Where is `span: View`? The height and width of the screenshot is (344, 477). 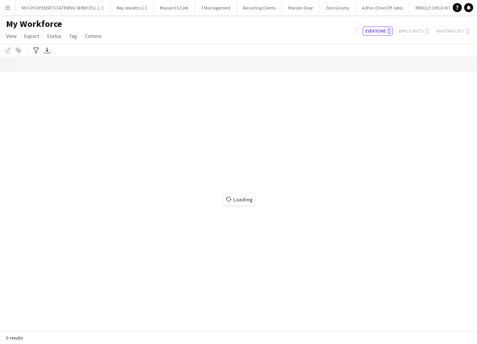 span: View is located at coordinates (11, 36).